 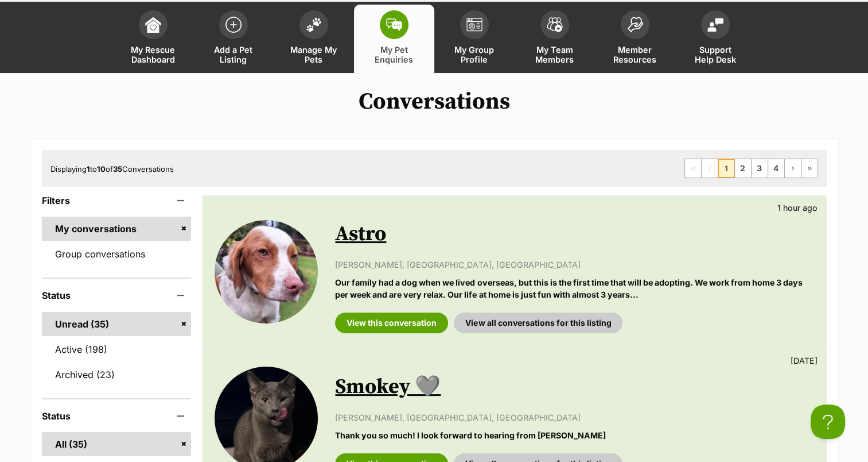 I want to click on span: Previous page, so click(x=710, y=168).